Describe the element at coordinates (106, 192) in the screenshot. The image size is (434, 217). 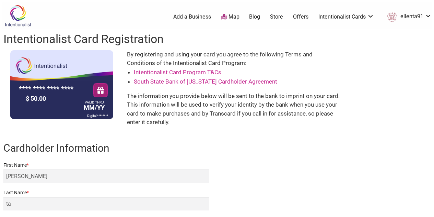
I see `label: Last Name` at that location.